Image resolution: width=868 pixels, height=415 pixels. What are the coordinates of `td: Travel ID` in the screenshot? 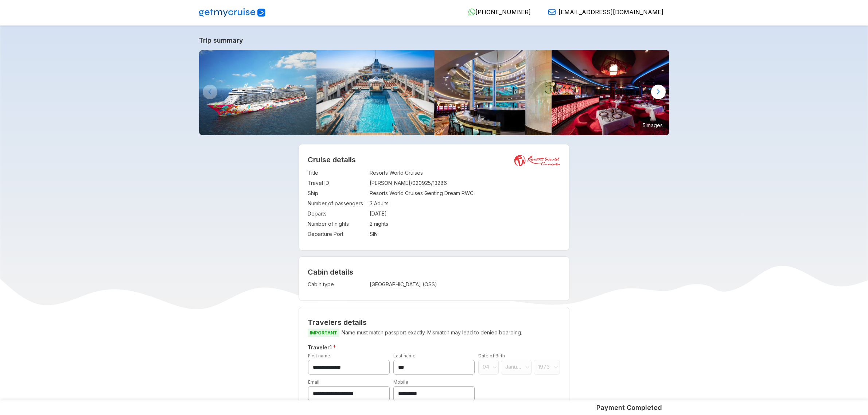 It's located at (337, 183).